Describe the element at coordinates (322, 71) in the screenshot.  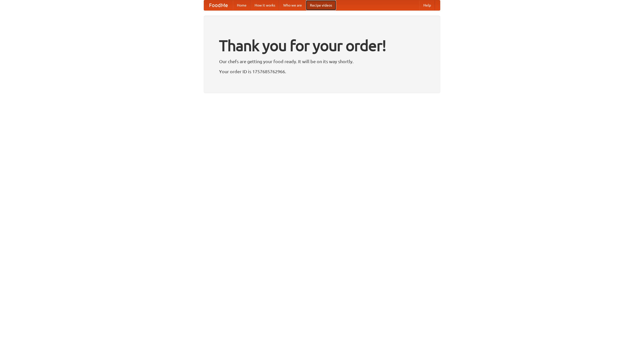
I see `p: Your order ID is 1757685762966.` at that location.